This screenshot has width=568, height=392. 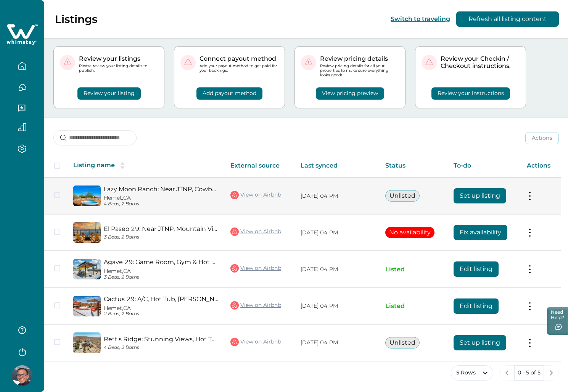 What do you see at coordinates (541, 166) in the screenshot?
I see `th: Actions` at bounding box center [541, 166].